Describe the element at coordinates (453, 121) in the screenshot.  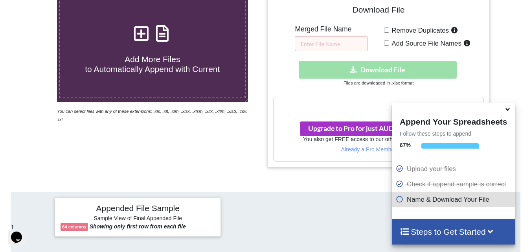
I see `h4: Append Your Spreadsheets` at that location.